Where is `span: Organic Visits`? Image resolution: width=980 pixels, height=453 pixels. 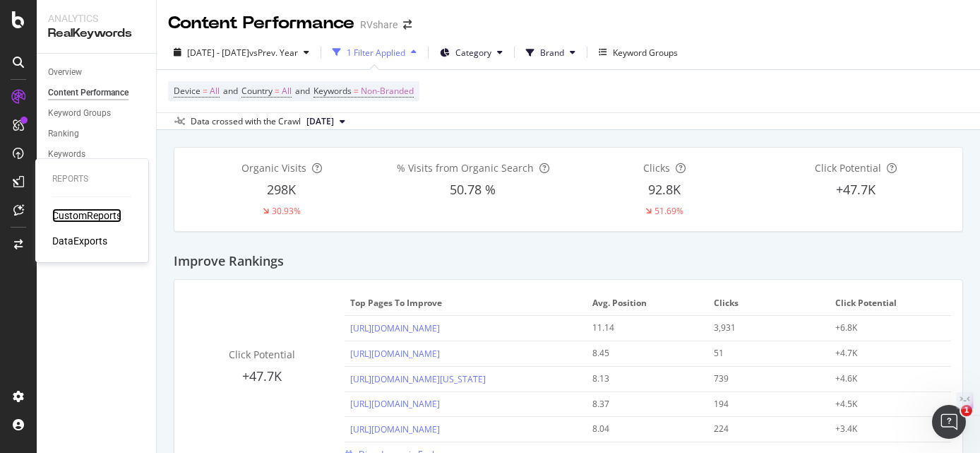
span: Organic Visits is located at coordinates (274, 167).